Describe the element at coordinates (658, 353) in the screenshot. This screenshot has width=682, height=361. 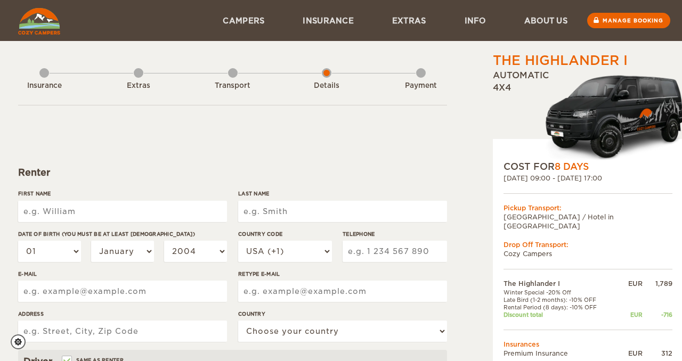
I see `div: 312` at that location.